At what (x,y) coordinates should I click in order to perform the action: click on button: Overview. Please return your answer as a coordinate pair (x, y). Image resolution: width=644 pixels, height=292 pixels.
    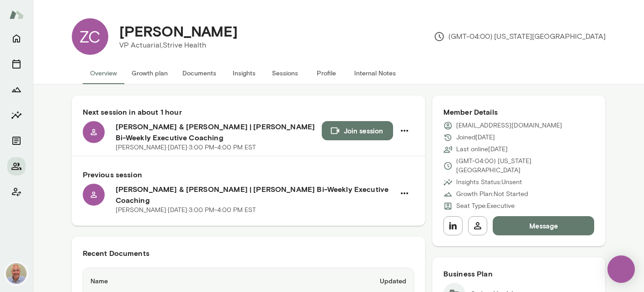
    Looking at the image, I should click on (103, 73).